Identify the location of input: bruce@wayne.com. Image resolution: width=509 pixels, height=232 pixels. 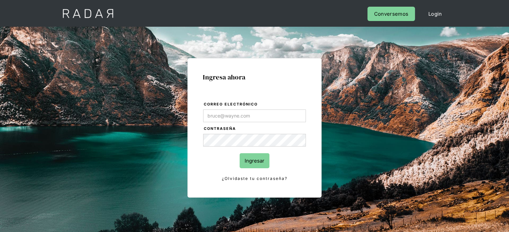
(254, 116).